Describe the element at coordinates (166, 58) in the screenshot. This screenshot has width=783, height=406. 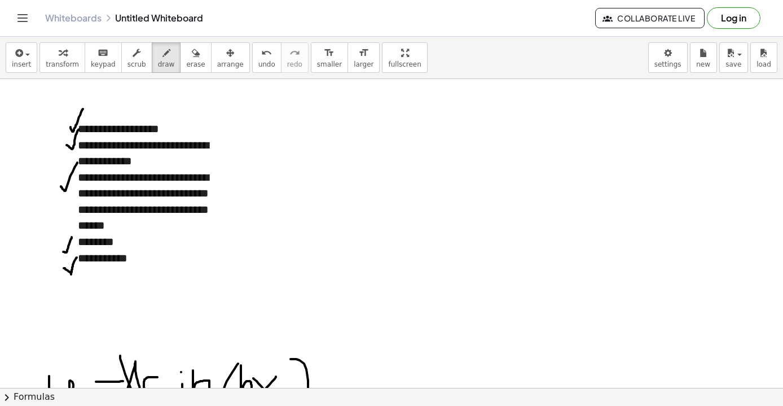
I see `button: draw` at that location.